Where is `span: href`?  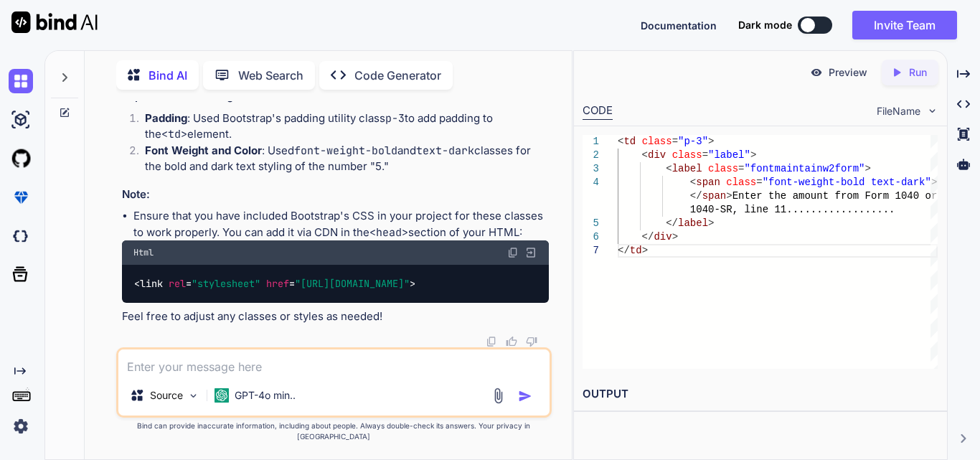 span: href is located at coordinates (278, 283).